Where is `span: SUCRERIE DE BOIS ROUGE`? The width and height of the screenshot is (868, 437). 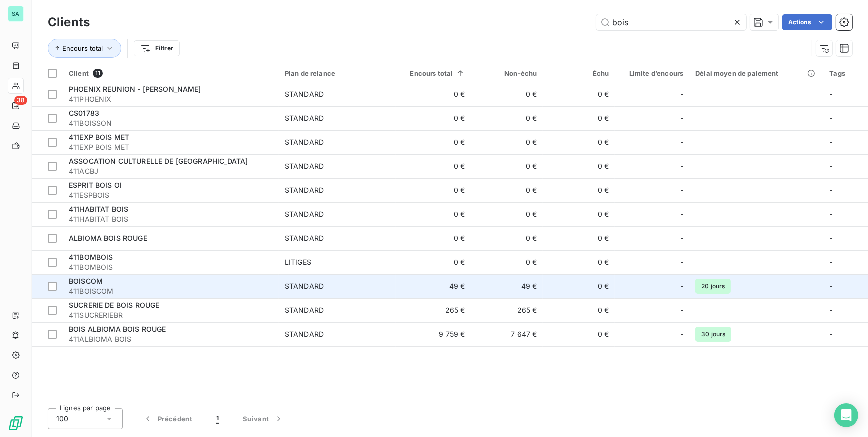
span: SUCRERIE DE BOIS ROUGE is located at coordinates (114, 305).